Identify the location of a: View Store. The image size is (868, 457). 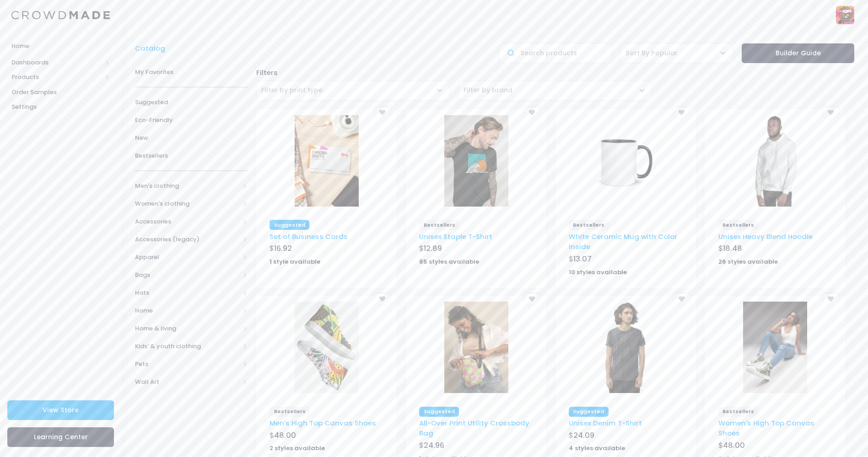
(60, 410).